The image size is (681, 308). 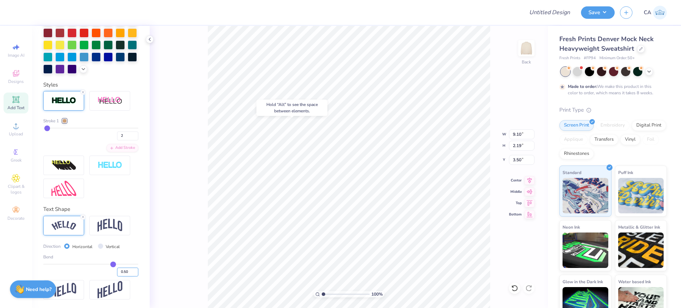 I want to click on div: Digital Print, so click(x=649, y=126).